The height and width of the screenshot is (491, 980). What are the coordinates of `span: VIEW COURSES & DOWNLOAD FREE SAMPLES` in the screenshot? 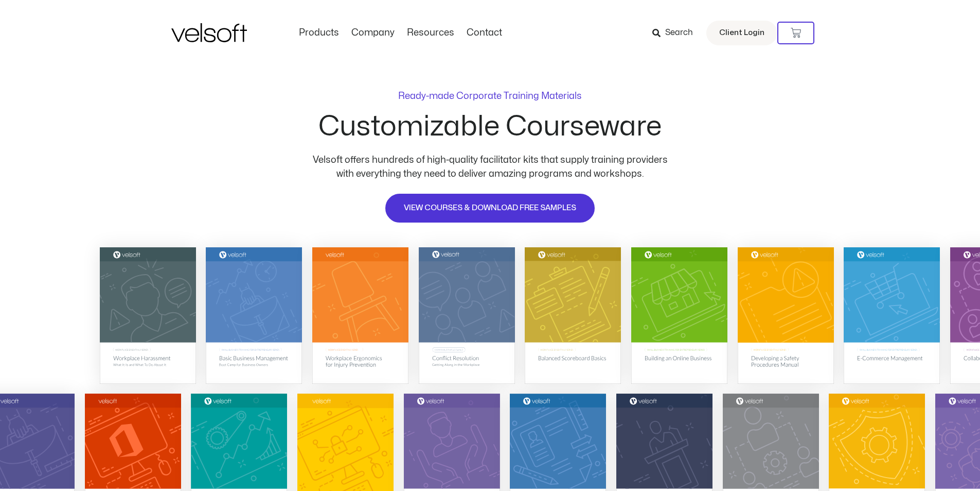 It's located at (490, 208).